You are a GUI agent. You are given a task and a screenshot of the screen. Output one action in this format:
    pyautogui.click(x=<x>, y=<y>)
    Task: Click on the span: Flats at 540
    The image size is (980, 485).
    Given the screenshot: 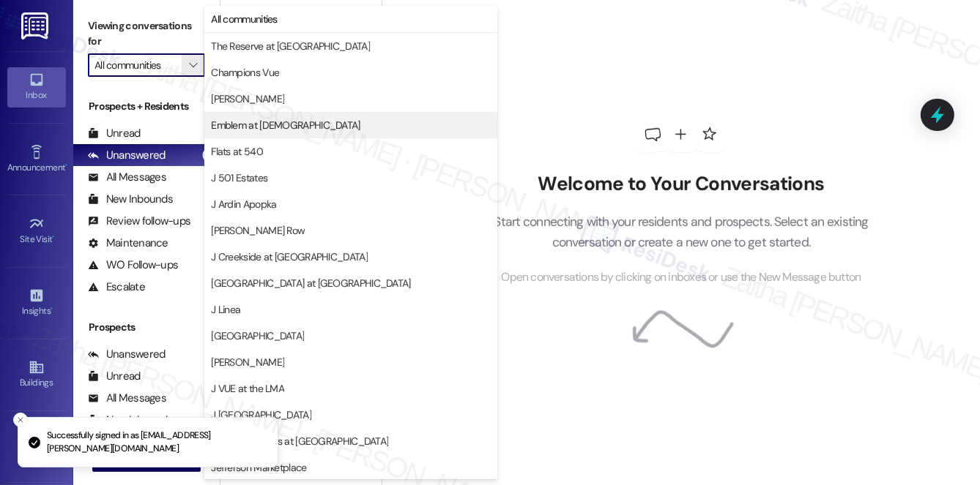 What is the action you would take?
    pyautogui.click(x=236, y=152)
    